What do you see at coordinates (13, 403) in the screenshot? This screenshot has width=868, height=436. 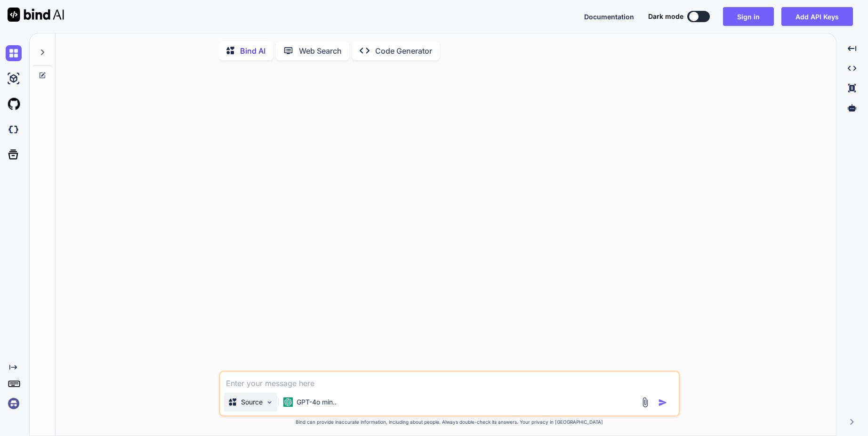 I see `img: signin` at bounding box center [13, 403].